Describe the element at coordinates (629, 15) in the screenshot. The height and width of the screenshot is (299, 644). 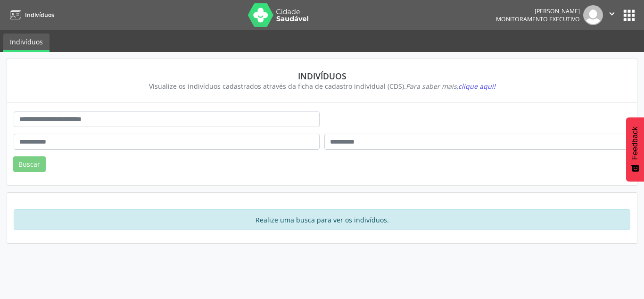
I see `button: apps` at that location.